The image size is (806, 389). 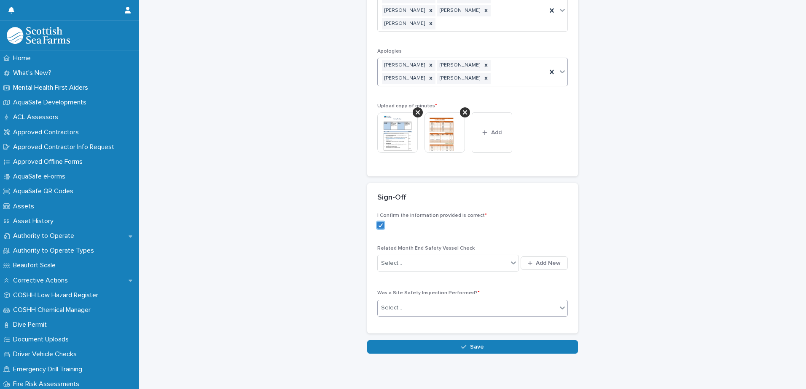 I want to click on p: Fire Risk Assessments, so click(x=48, y=384).